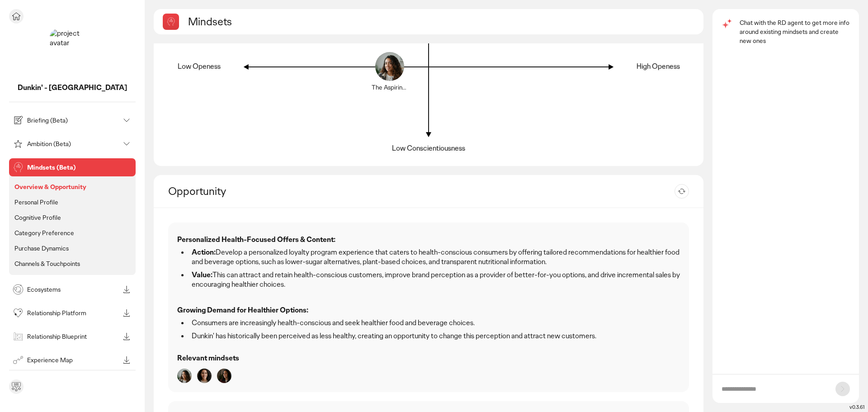 Image resolution: width=868 pixels, height=412 pixels. What do you see at coordinates (434, 323) in the screenshot?
I see `li: Consumers are increasingly health-conscious and seek healthier food and beverage choices.` at bounding box center [434, 323].